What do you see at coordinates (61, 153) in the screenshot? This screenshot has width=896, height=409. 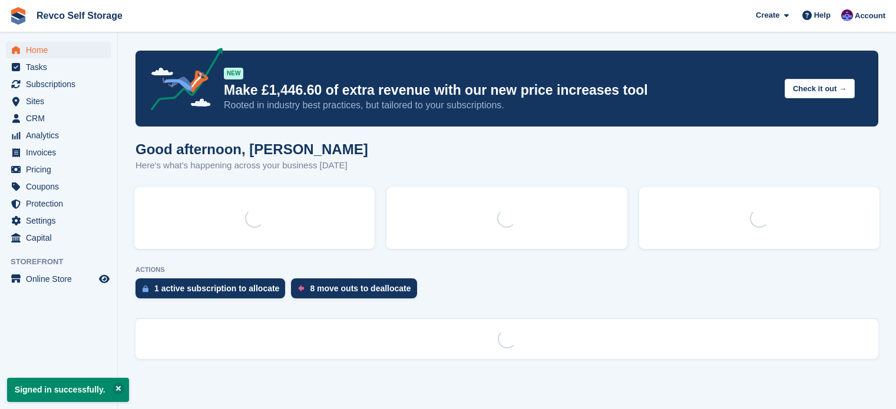 I see `span: Invoices` at bounding box center [61, 153].